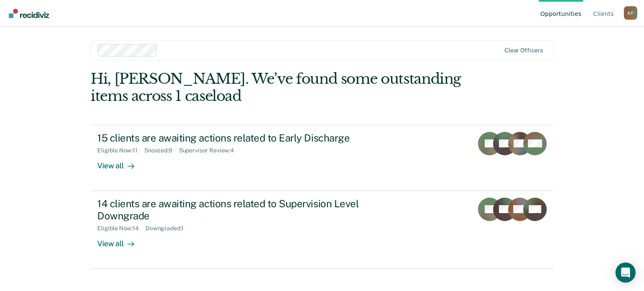  Describe the element at coordinates (122, 229) in the screenshot. I see `div: Eligible Now : 14` at that location.